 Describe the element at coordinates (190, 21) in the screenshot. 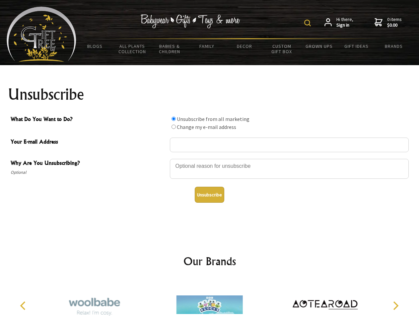

I see `img: Babywear - Gifts - Toys & more` at that location.